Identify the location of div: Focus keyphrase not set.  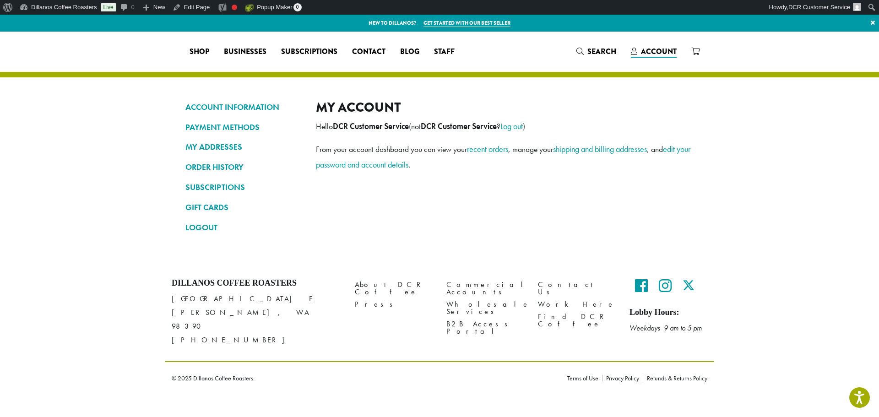
(234, 7).